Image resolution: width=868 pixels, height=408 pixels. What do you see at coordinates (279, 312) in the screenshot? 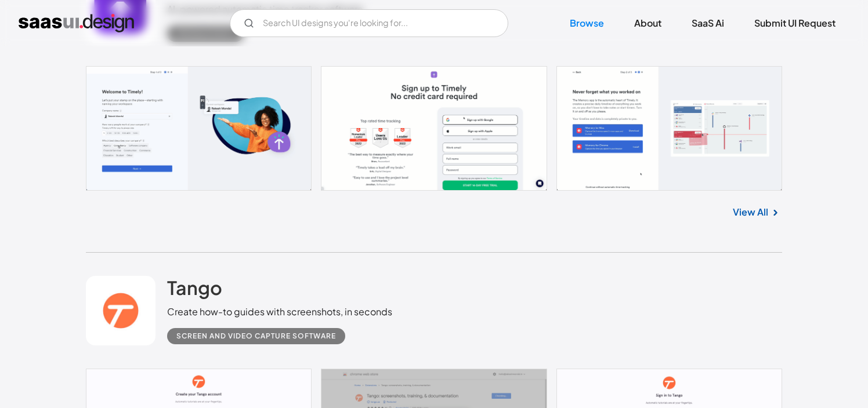
I see `div: Create how-to guides with screenshots, in seconds` at bounding box center [279, 312].